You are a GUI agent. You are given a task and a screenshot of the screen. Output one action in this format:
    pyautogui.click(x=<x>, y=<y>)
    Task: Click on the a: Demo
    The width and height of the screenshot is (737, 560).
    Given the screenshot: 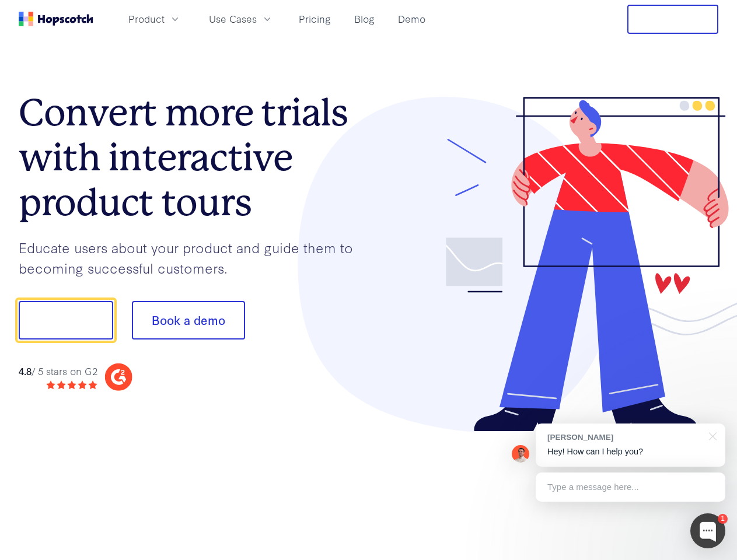 What is the action you would take?
    pyautogui.click(x=412, y=19)
    